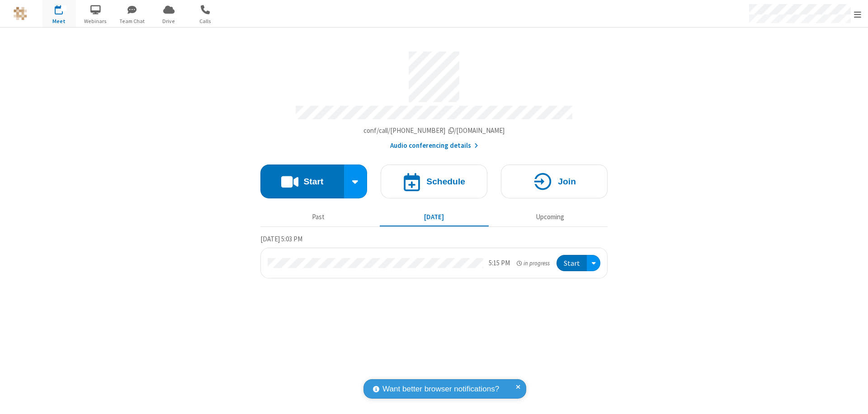 The width and height of the screenshot is (868, 414). Describe the element at coordinates (313, 181) in the screenshot. I see `h4: Start` at that location.